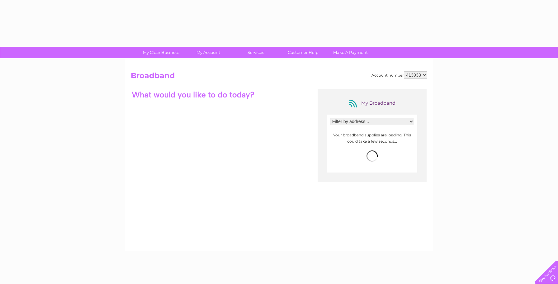  Describe the element at coordinates (256, 52) in the screenshot. I see `a: Services` at that location.